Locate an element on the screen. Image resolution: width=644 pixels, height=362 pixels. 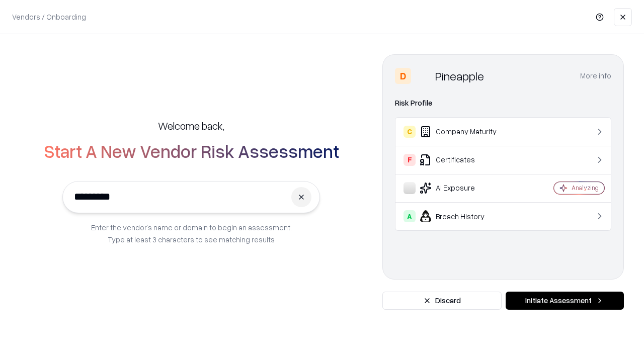
div: Company Maturity is located at coordinates (463, 132).